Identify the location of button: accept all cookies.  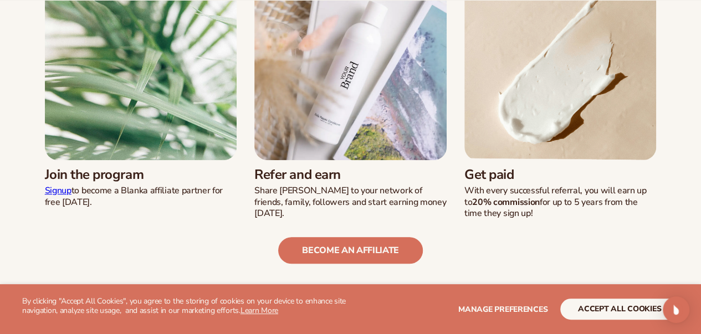
(619, 309).